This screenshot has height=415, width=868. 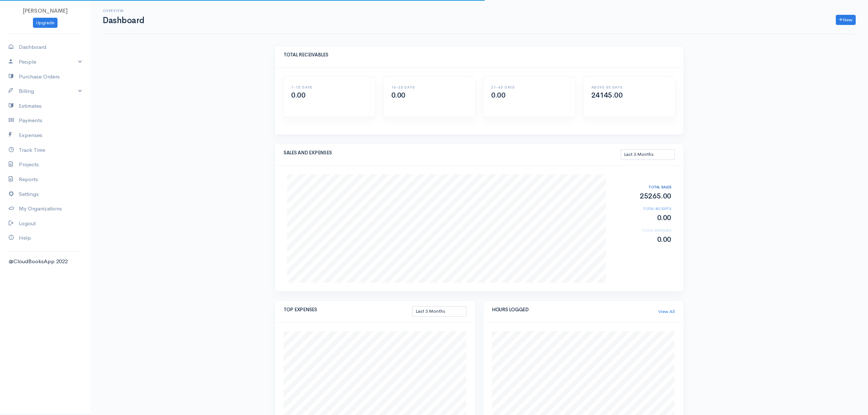 I want to click on h6: 1-15 DAYS, so click(x=330, y=87).